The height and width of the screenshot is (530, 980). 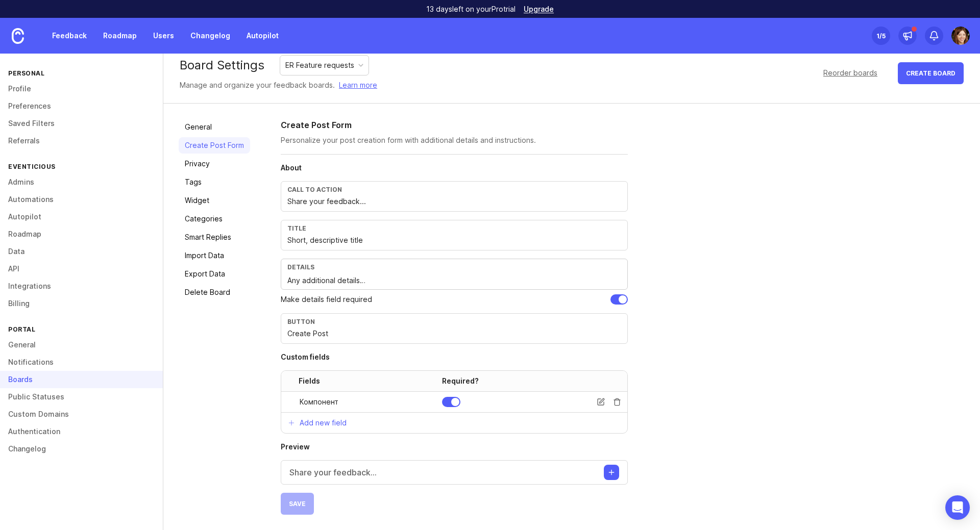 I want to click on button: Add new field, so click(x=317, y=423).